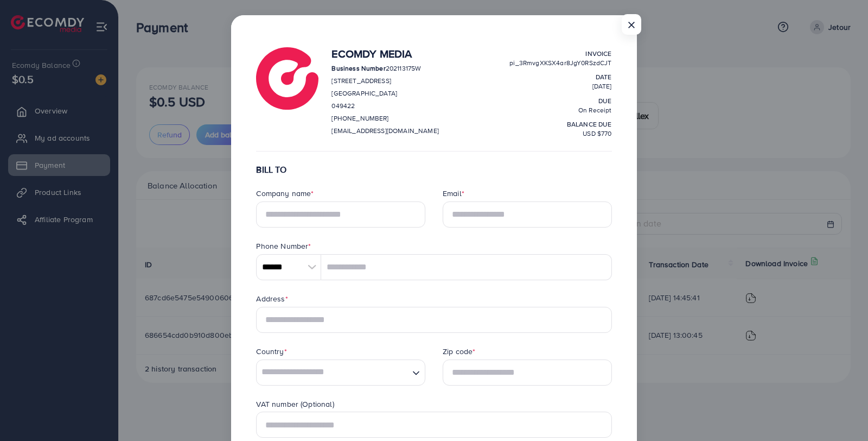 This screenshot has width=868, height=441. What do you see at coordinates (454, 193) in the screenshot?
I see `label: Email` at bounding box center [454, 193].